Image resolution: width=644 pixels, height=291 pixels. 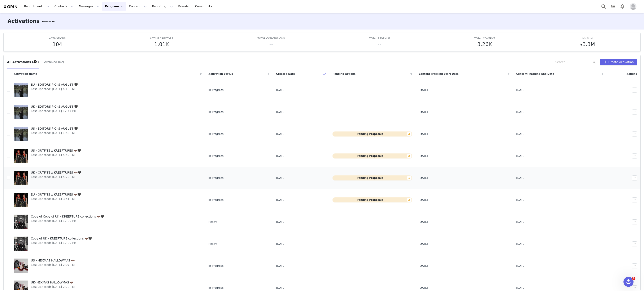 What do you see at coordinates (24, 21) in the screenshot?
I see `h3: Activations` at bounding box center [24, 21].